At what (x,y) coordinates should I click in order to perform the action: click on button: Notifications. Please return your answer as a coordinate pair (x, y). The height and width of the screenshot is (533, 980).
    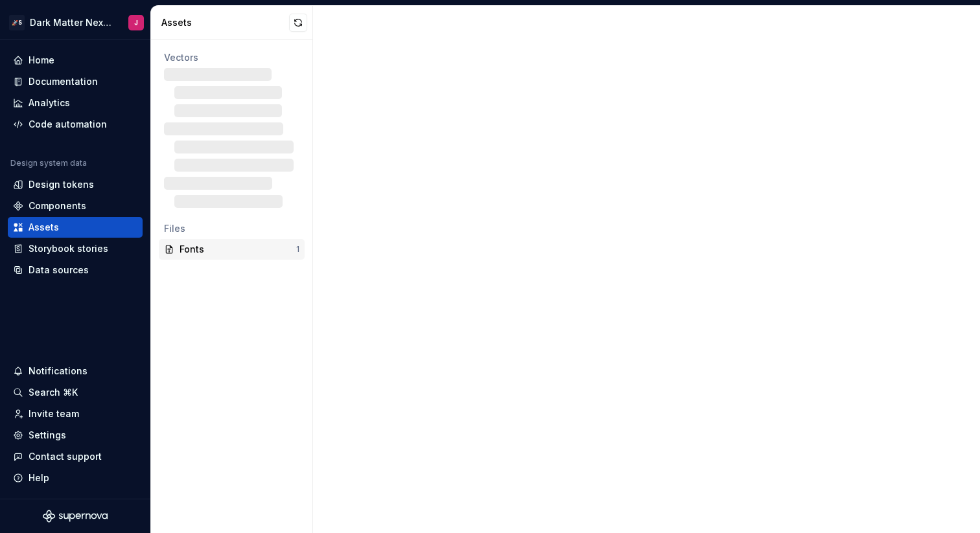
    Looking at the image, I should click on (75, 371).